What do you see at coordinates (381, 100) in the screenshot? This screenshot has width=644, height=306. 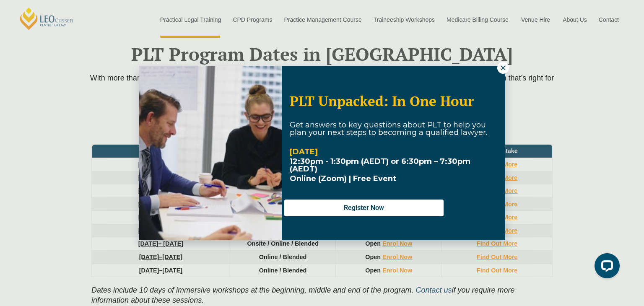 I see `span: PLT Unpacked: In One Hour` at bounding box center [381, 100].